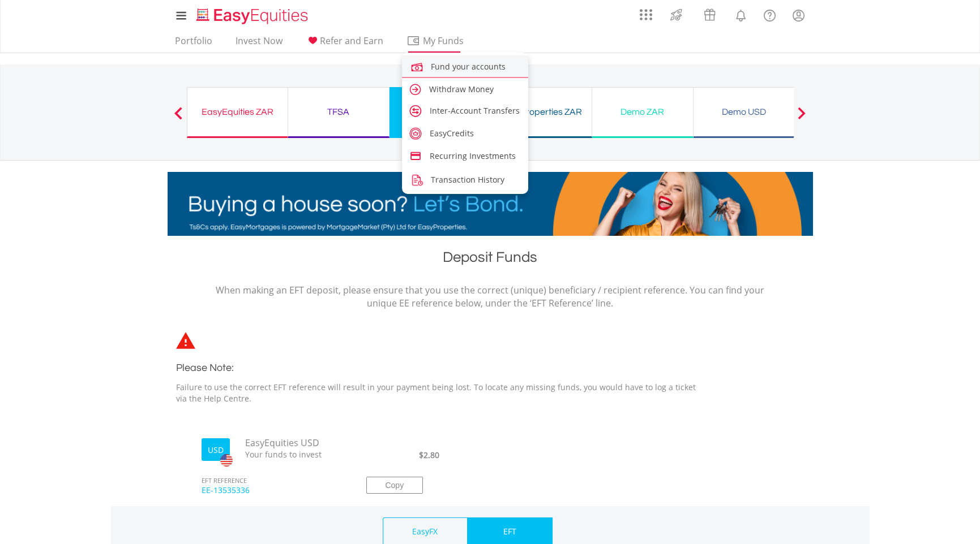 This screenshot has width=980, height=544. I want to click on h1: Deposit Funds, so click(490, 260).